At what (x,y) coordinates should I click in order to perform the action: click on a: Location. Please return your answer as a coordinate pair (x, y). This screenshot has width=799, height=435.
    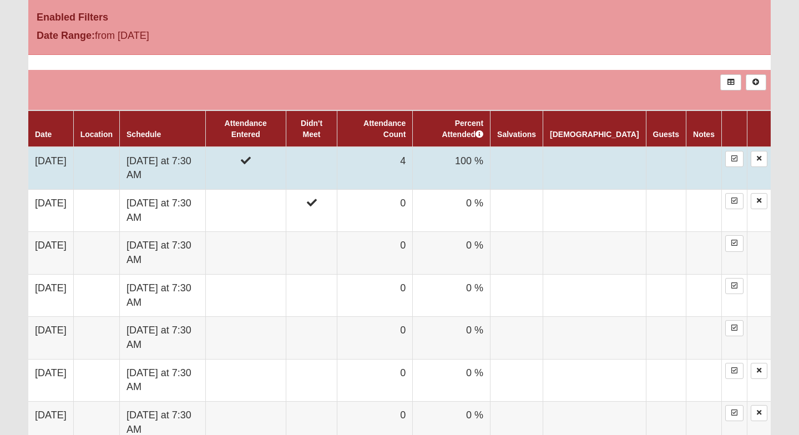
    Looking at the image, I should click on (96, 134).